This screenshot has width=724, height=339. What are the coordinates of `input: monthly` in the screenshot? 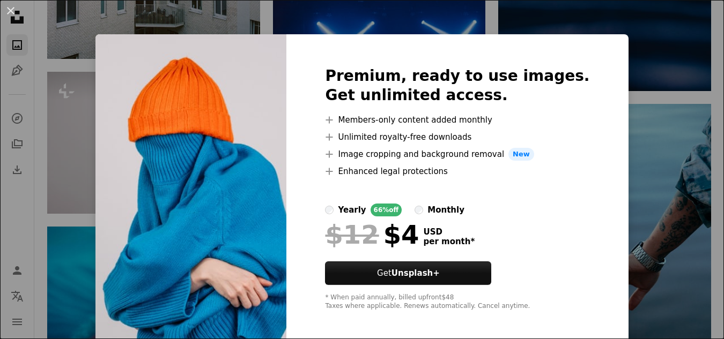 It's located at (419, 210).